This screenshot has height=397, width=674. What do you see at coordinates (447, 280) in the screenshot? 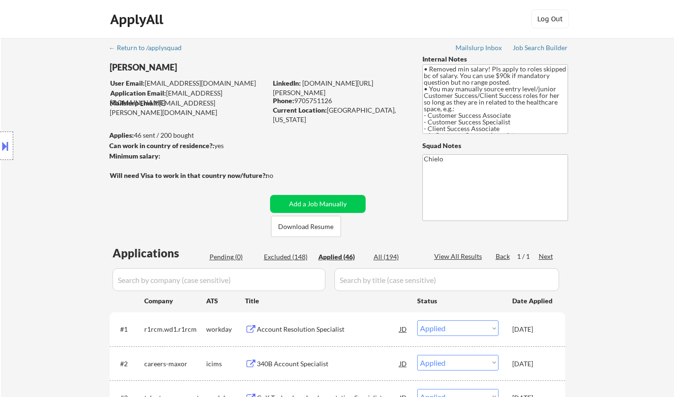
I see `input: Search by title (case sensitive)` at bounding box center [447, 280].